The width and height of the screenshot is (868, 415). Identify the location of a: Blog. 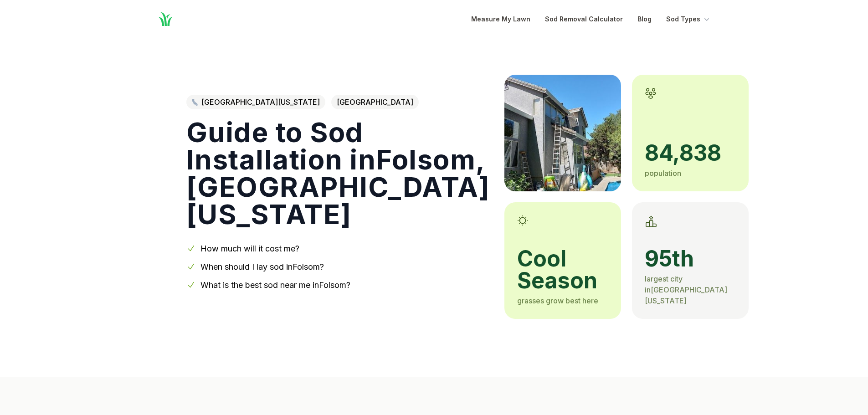
(644, 19).